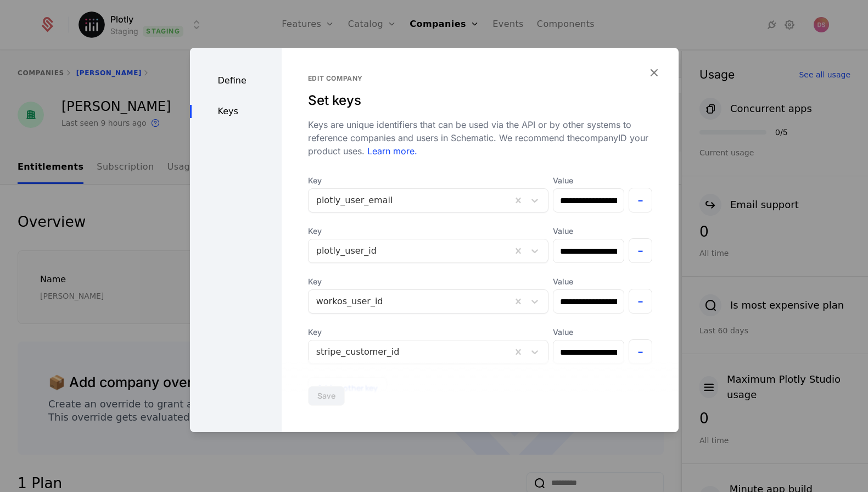 The height and width of the screenshot is (492, 868). I want to click on div: Edit company, so click(480, 79).